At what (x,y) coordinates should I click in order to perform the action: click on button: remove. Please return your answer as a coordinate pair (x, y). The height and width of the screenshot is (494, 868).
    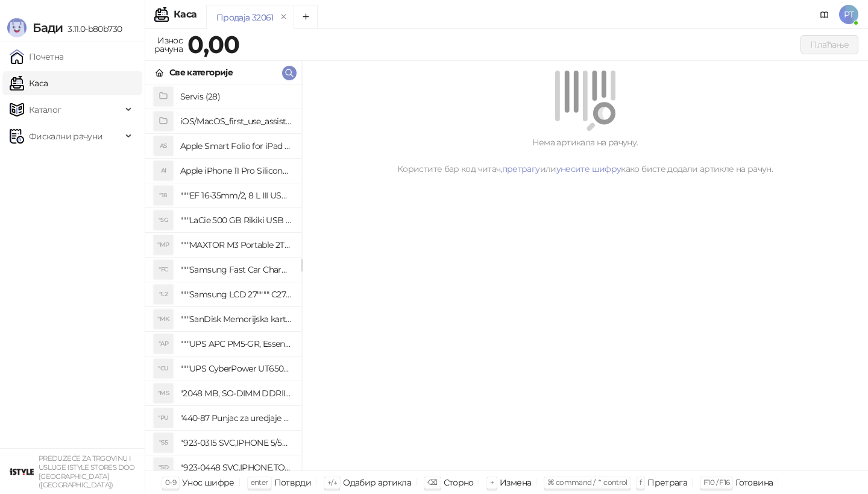
    Looking at the image, I should click on (284, 17).